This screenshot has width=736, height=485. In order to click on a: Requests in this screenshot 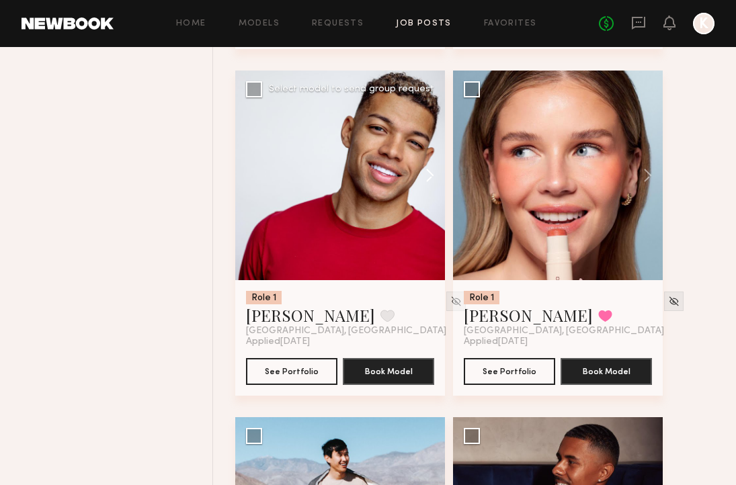, I will do `click(337, 24)`.